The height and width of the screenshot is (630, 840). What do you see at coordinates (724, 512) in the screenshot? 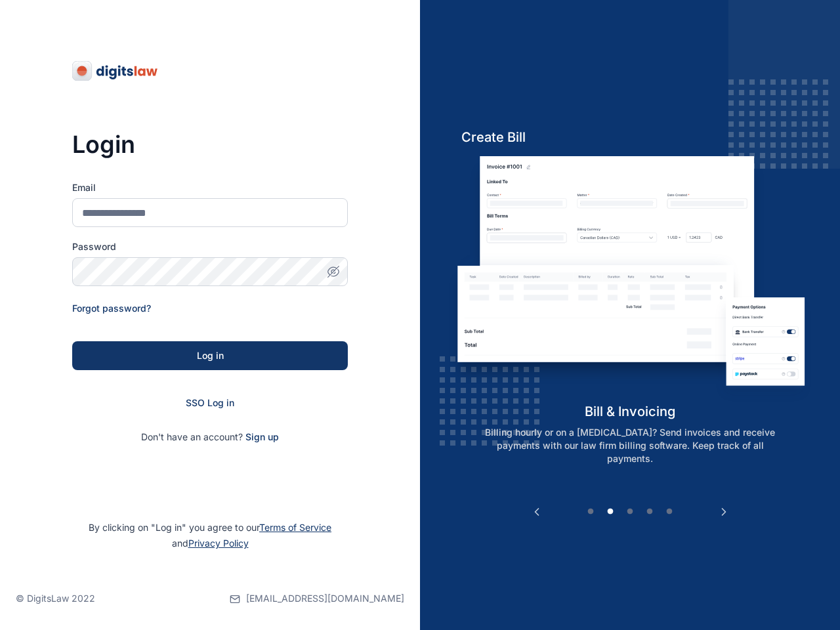
I see `button: Next` at bounding box center [724, 512].